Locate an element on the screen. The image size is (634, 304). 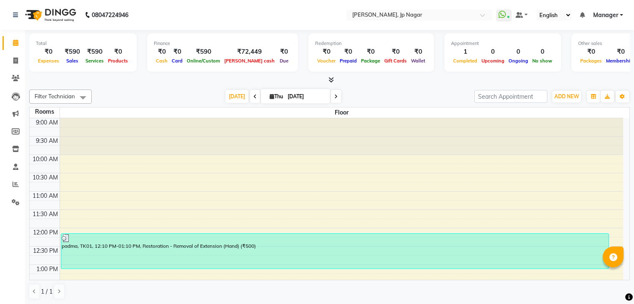
button: ADD NEW is located at coordinates (567, 97).